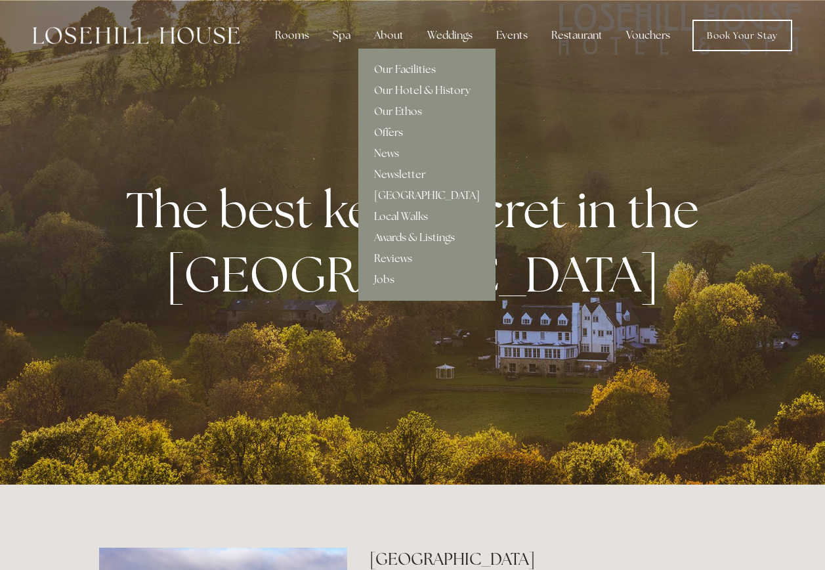  What do you see at coordinates (427, 259) in the screenshot?
I see `a: Reviews` at bounding box center [427, 259].